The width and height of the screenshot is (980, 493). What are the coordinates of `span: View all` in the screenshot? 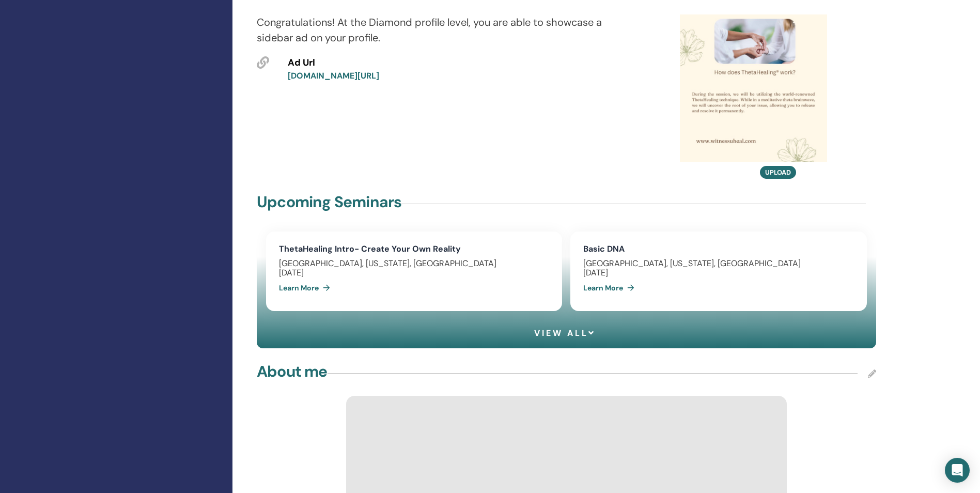 It's located at (565, 332).